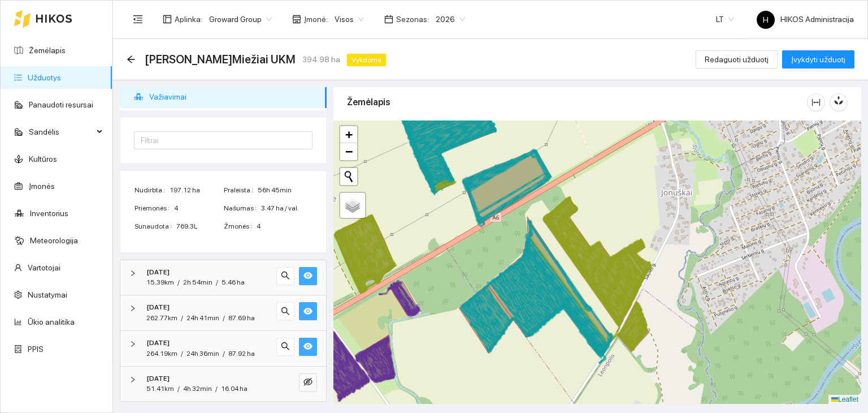 This screenshot has height=413, width=868. I want to click on span: Praleista, so click(240, 190).